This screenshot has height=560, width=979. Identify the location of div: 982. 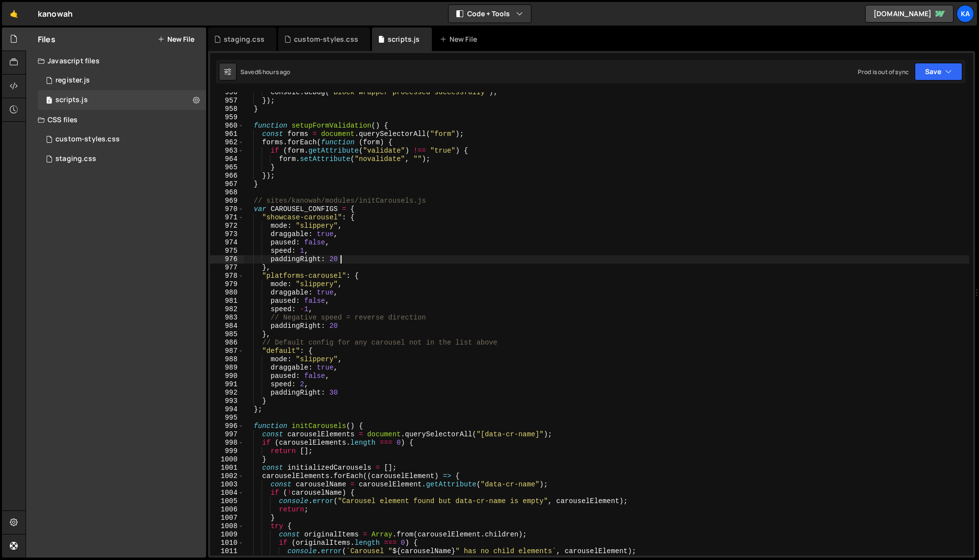
(227, 309).